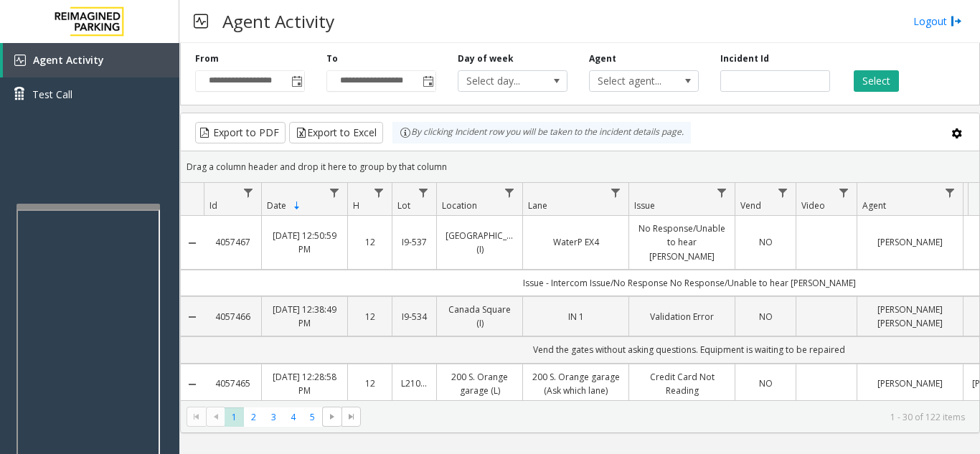 The height and width of the screenshot is (454, 980). Describe the element at coordinates (277, 205) in the screenshot. I see `span: Date` at that location.